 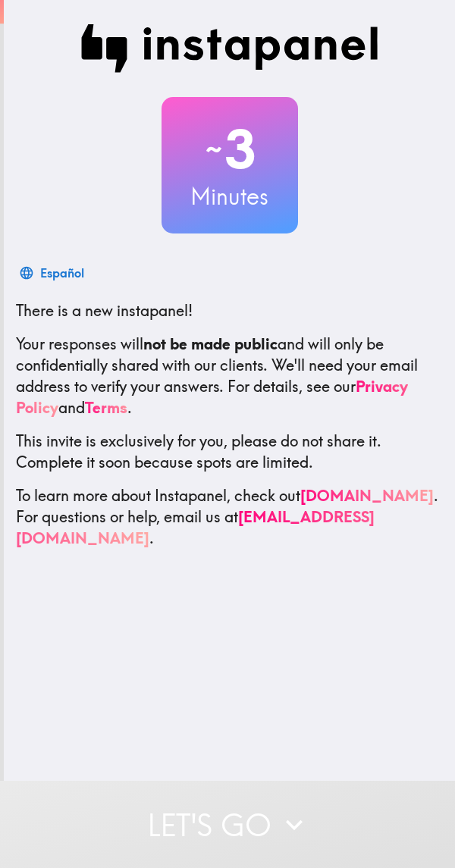 I want to click on a: Privacy Policy, so click(x=212, y=396).